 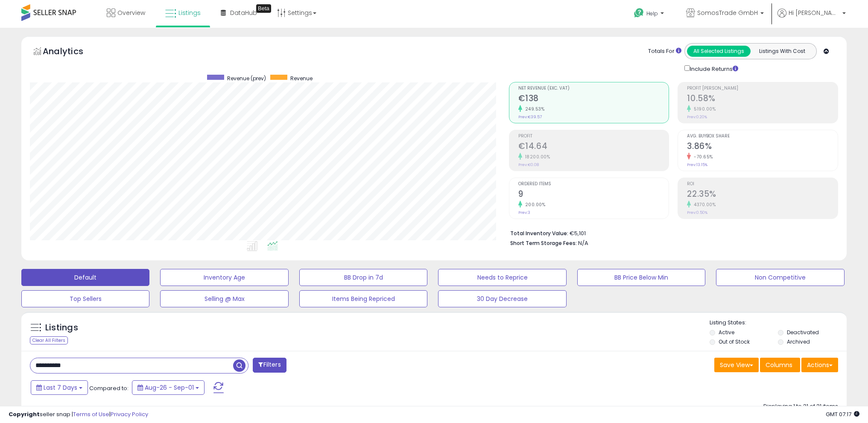 I want to click on small: Prev: 0.20%, so click(x=697, y=117).